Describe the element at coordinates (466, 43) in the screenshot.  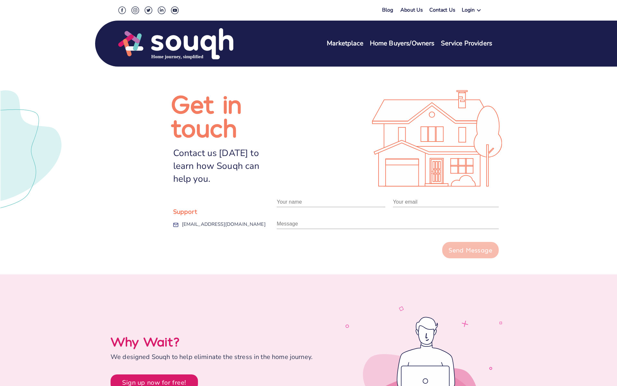
I see `a: Service Providers` at that location.